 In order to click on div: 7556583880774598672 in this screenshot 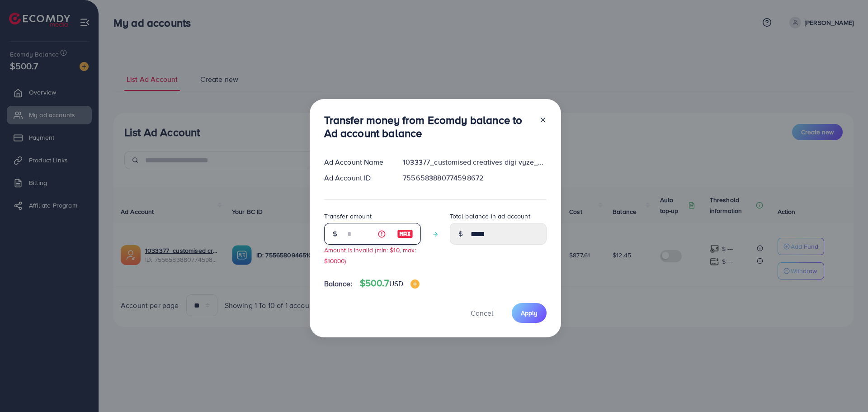, I will do `click(474, 178)`.